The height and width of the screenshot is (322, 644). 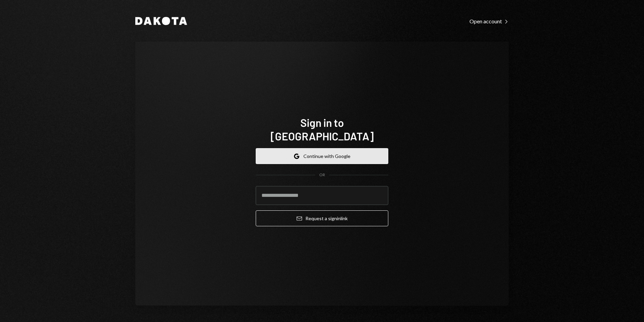 What do you see at coordinates (489, 21) in the screenshot?
I see `div: Open account` at bounding box center [489, 21].